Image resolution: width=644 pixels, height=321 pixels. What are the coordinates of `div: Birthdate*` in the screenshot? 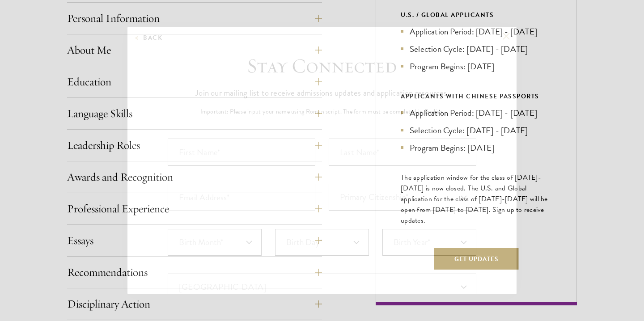 It's located at (322, 252).